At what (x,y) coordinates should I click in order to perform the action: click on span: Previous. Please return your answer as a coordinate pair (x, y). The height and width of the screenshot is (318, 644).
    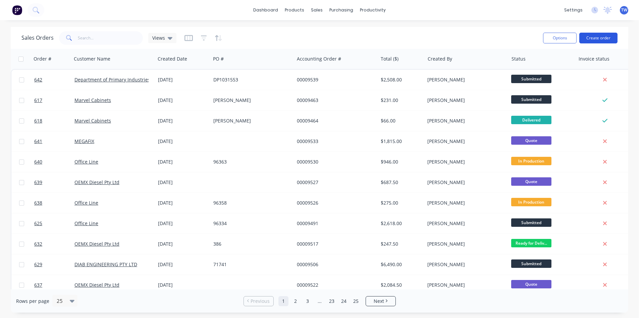
    Looking at the image, I should click on (260, 300).